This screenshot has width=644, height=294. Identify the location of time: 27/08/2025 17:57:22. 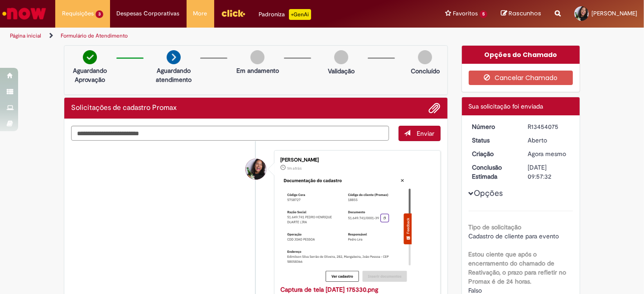
(546, 154).